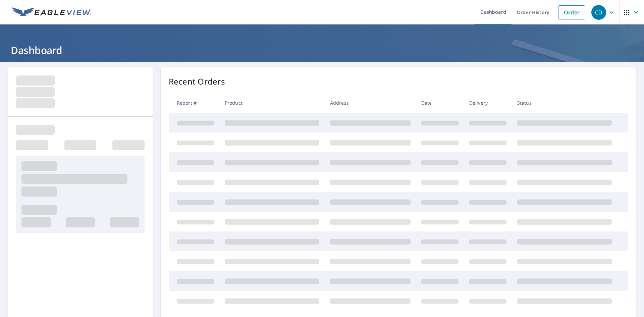 Image resolution: width=644 pixels, height=317 pixels. Describe the element at coordinates (194, 103) in the screenshot. I see `th: Report #` at that location.